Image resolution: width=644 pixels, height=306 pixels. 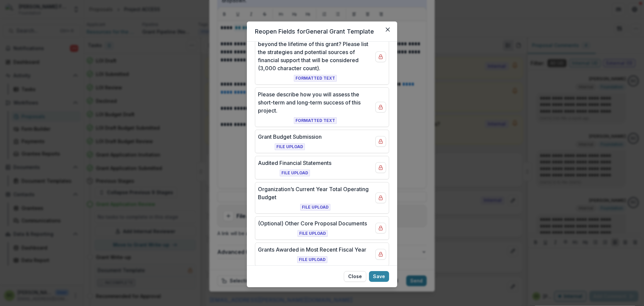 What do you see at coordinates (294, 163) in the screenshot?
I see `p: Audited Financial Statements` at bounding box center [294, 163].